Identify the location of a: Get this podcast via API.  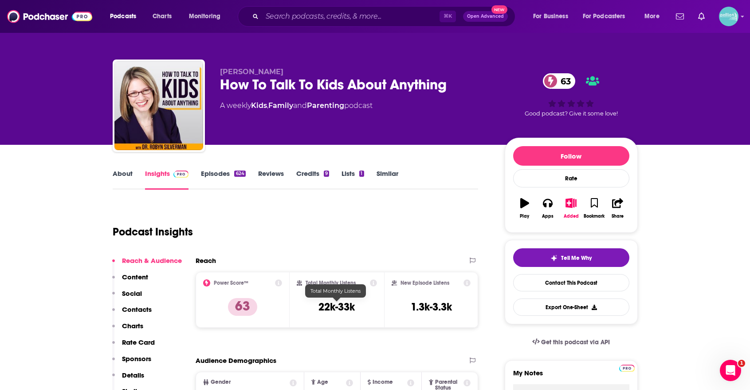
(572, 342).